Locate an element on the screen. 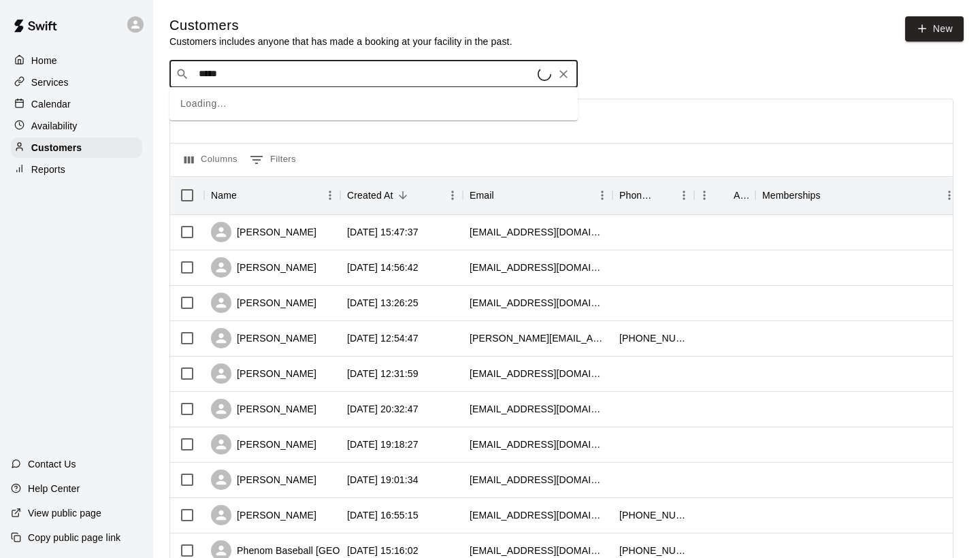  p: Home is located at coordinates (44, 61).